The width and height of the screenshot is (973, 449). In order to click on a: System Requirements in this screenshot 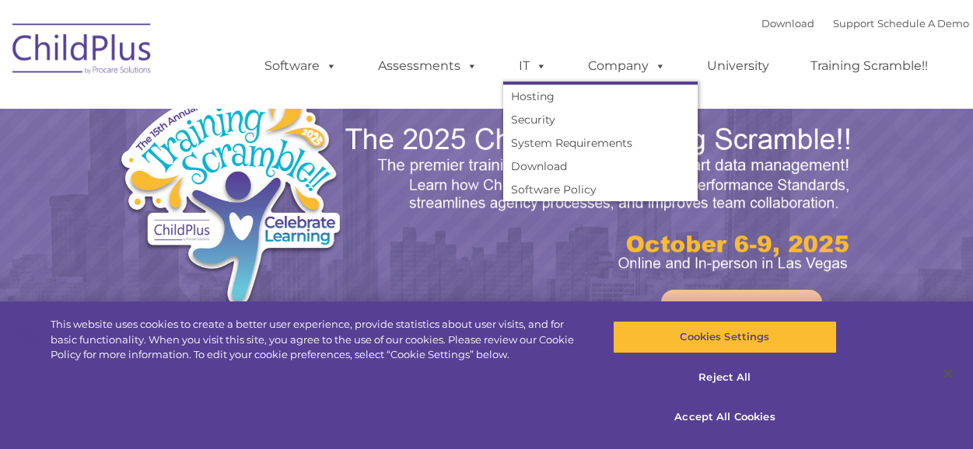, I will do `click(600, 143)`.